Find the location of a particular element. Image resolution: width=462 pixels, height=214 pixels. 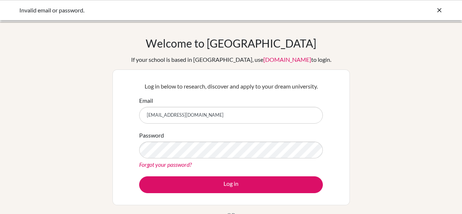

a: Forgot your password? is located at coordinates (165, 164).